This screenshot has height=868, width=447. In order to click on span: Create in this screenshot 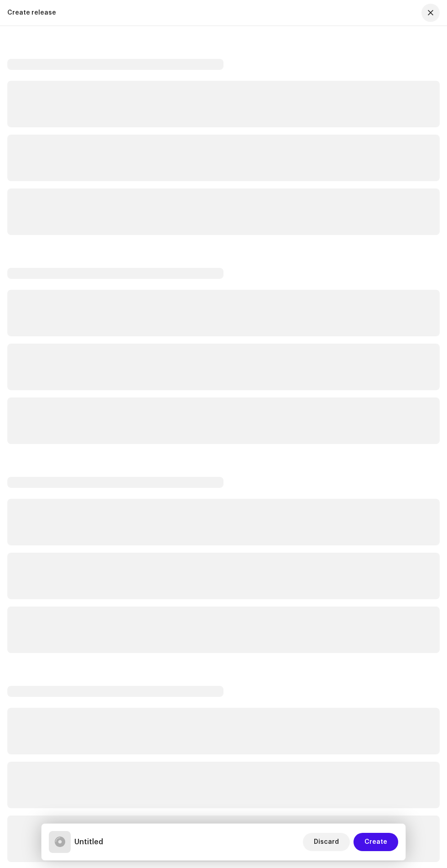, I will do `click(376, 842)`.